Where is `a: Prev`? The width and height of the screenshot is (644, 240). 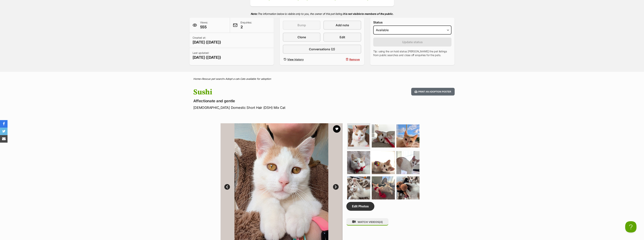
a: Prev is located at coordinates (227, 187).